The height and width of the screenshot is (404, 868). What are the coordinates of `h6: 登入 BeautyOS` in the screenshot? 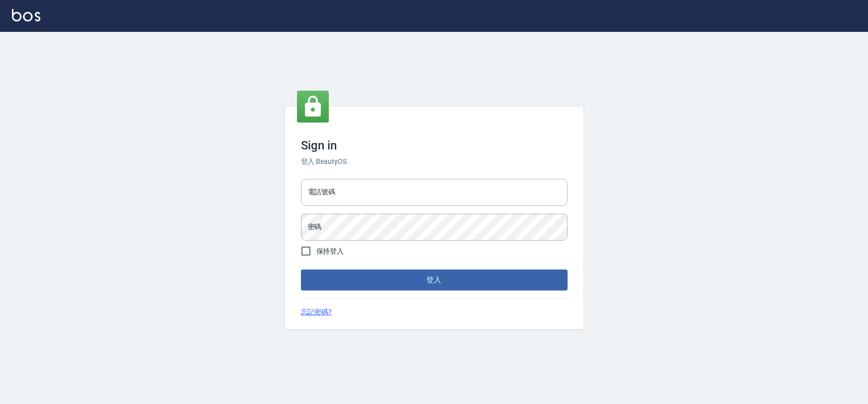 It's located at (434, 162).